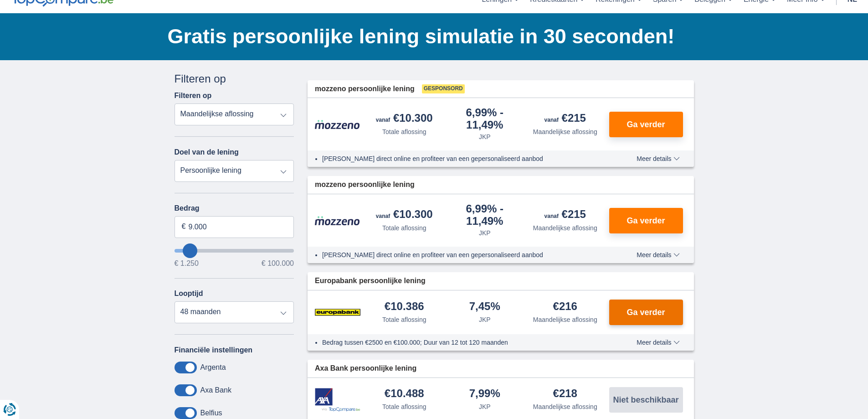  Describe the element at coordinates (365, 368) in the screenshot. I see `span: Axa Bank persoonlijke lening` at that location.